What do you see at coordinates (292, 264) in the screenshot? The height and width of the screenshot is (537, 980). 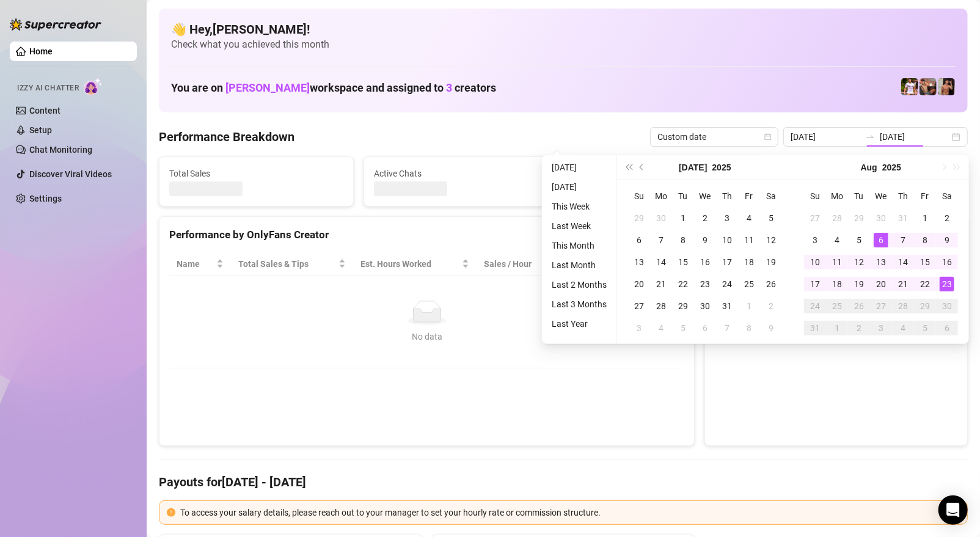 I see `th: Total Sales & Tips` at bounding box center [292, 264].